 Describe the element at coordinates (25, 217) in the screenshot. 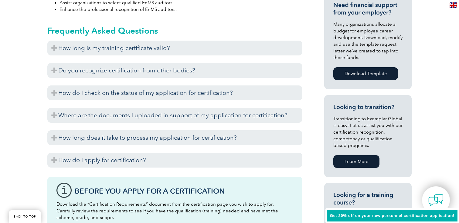

I see `a: BACK TO TOP` at that location.